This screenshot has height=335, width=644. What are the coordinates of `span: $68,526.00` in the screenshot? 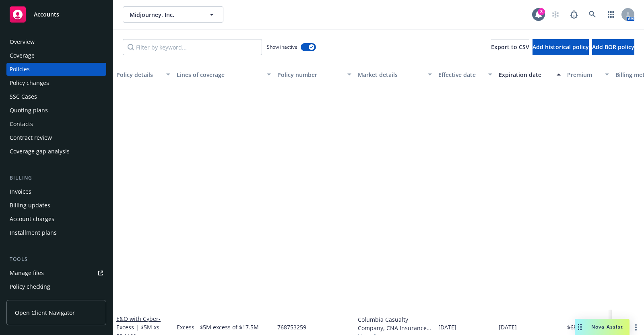 It's located at (582, 327).